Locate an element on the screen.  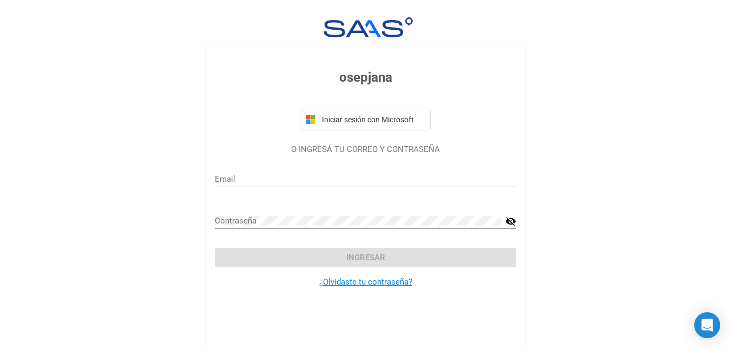
a: ¿Olvidaste tu contraseña? is located at coordinates (366, 282).